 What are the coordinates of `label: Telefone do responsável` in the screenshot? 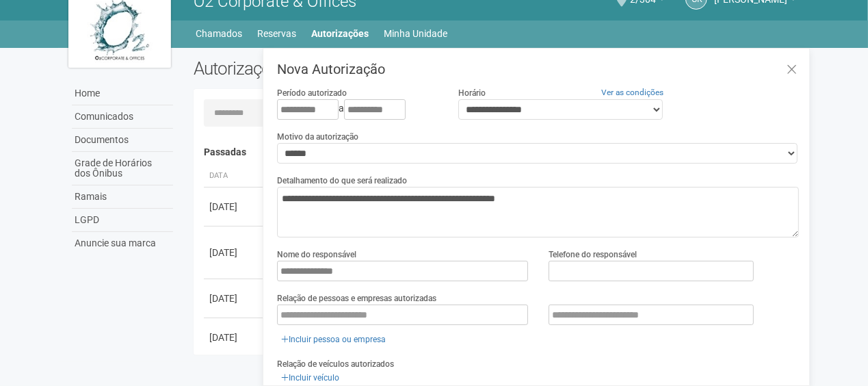 It's located at (592, 254).